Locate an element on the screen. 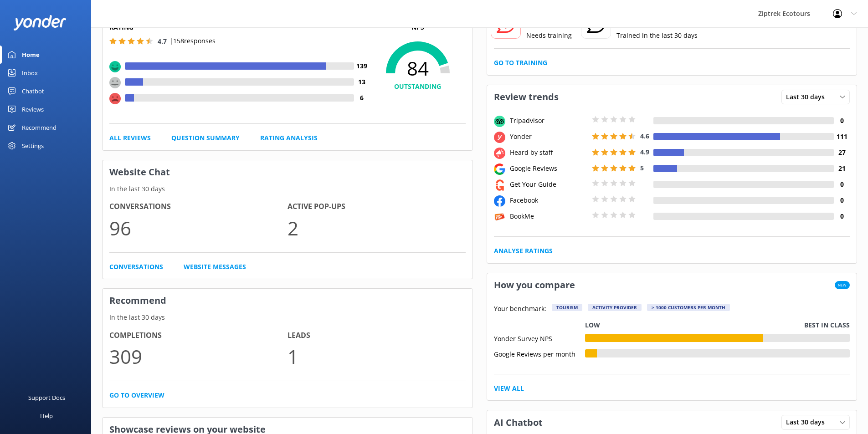  h4: 6 is located at coordinates (362, 98).